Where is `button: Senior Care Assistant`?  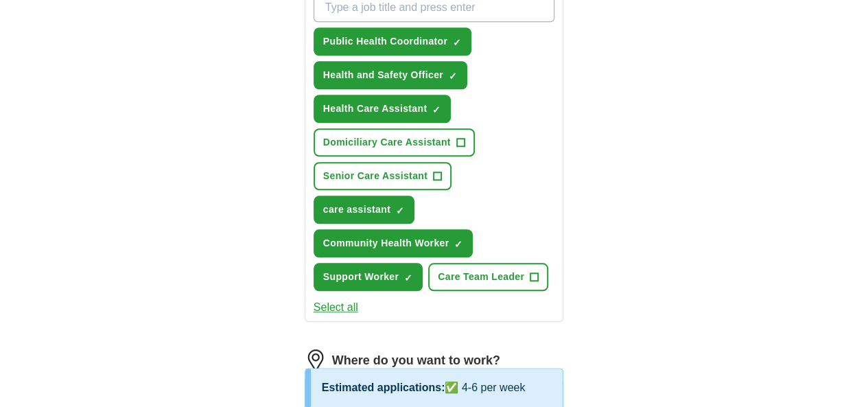 button: Senior Care Assistant is located at coordinates (383, 175).